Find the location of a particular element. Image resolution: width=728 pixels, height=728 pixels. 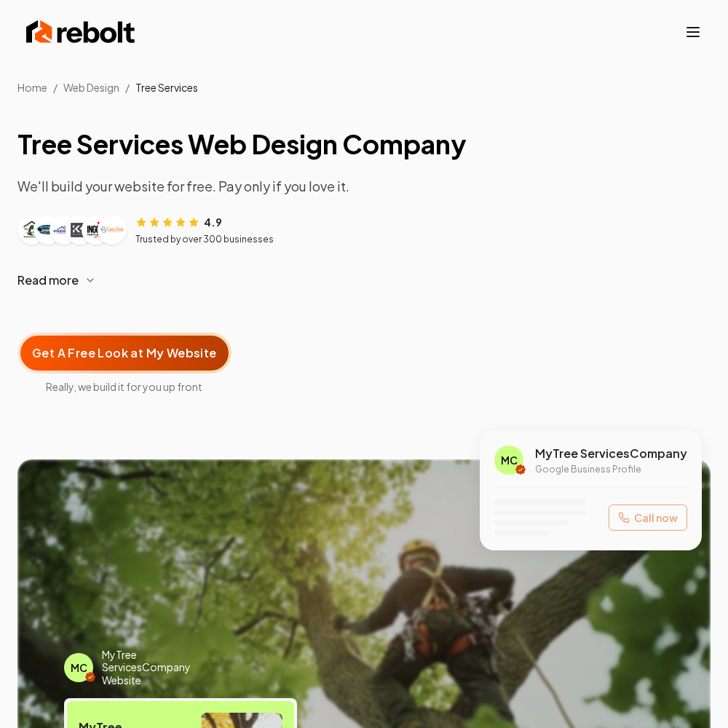

div: Customer logos is located at coordinates (72, 230).